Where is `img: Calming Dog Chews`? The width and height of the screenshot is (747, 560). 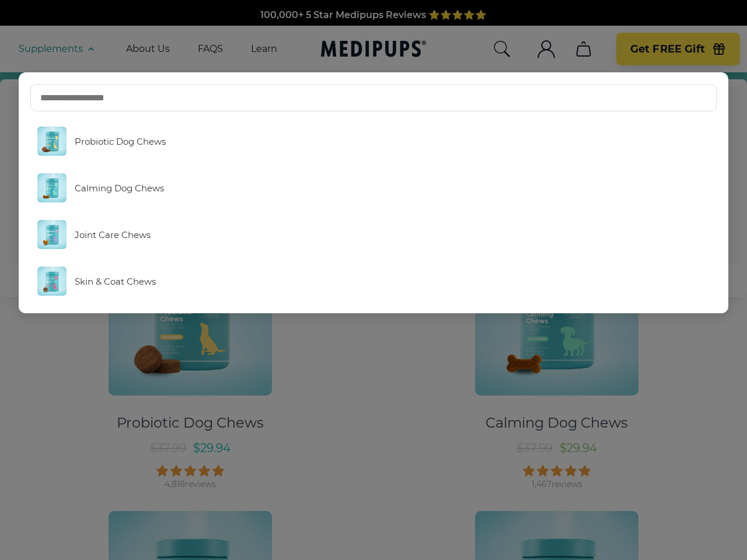 img: Calming Dog Chews is located at coordinates (52, 188).